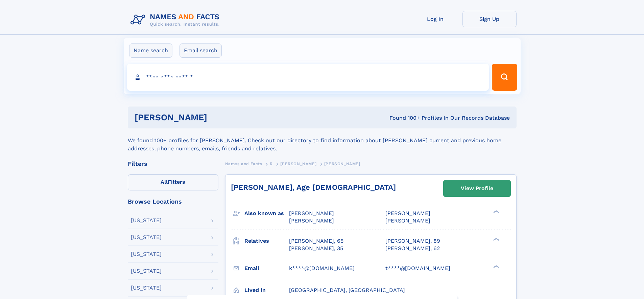 The height and width of the screenshot is (299, 644). Describe the element at coordinates (201, 51) in the screenshot. I see `label: Email search` at that location.